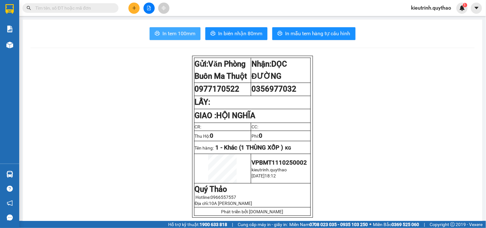 This screenshot has height=228, width=486. Describe the element at coordinates (223, 136) in the screenshot. I see `td: Thu Hộ:` at that location.